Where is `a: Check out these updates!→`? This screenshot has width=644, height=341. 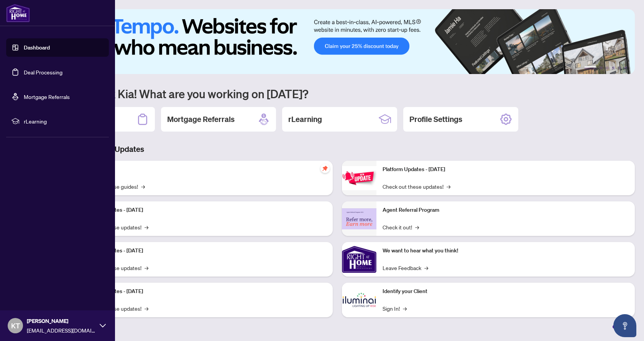 a: Check out these updates!→ is located at coordinates (416, 186).